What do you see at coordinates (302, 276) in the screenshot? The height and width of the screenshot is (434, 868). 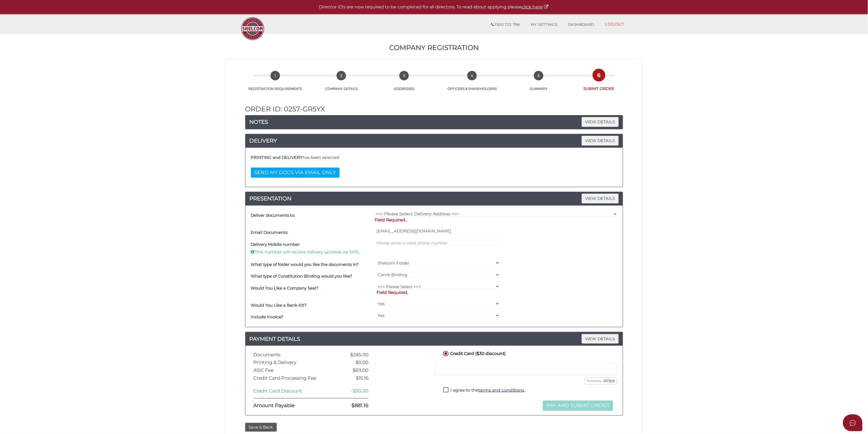 I see `b: What type of Constitution Binding would you like?` at bounding box center [302, 276].